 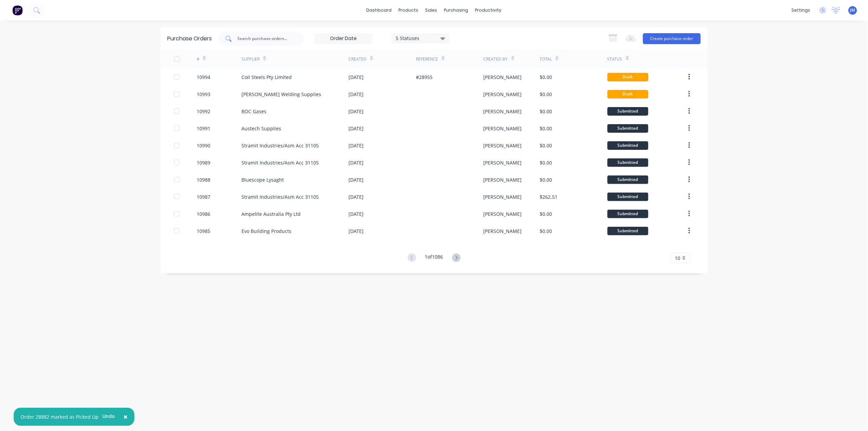 What do you see at coordinates (204, 111) in the screenshot?
I see `div: 10992` at bounding box center [204, 111].